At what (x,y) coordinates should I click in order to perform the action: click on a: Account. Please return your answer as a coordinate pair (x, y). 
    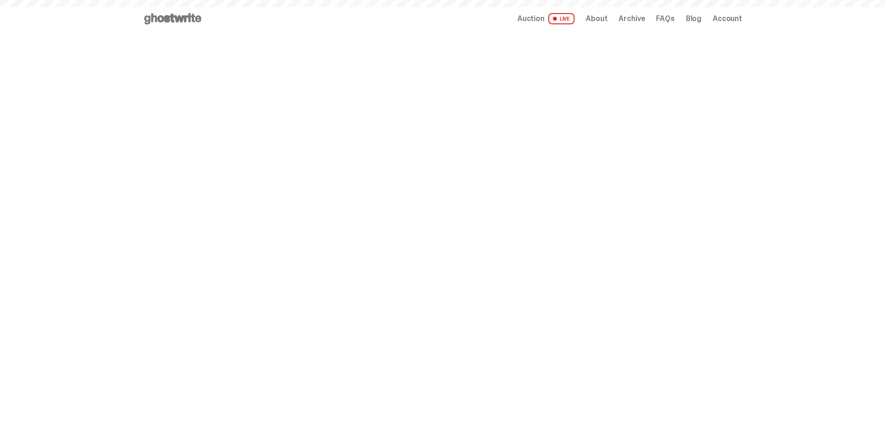
    Looking at the image, I should click on (727, 19).